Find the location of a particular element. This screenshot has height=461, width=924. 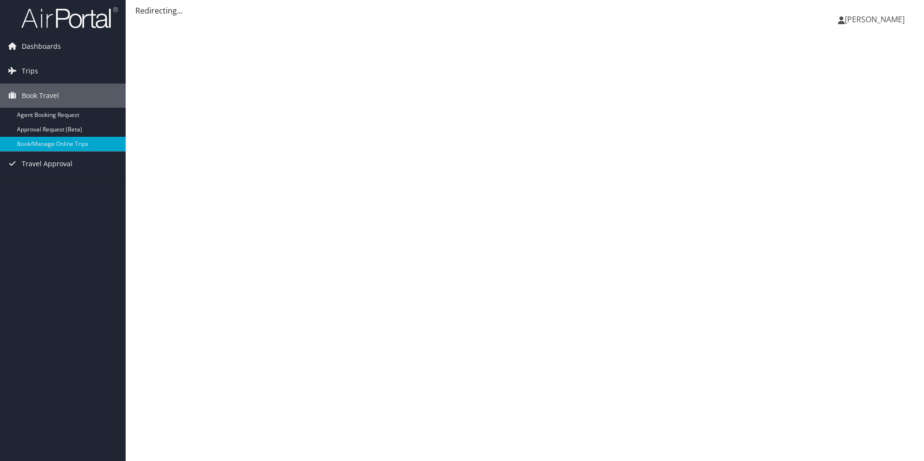

span: Travel Approval is located at coordinates (47, 164).